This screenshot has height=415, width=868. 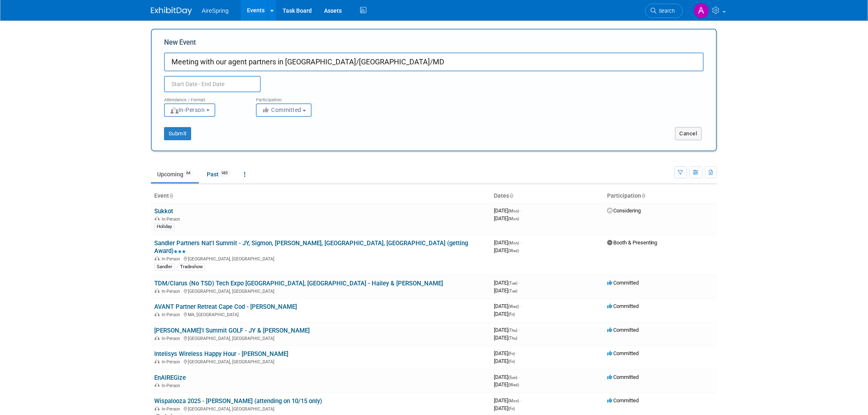 I want to click on th: Participation, so click(x=660, y=197).